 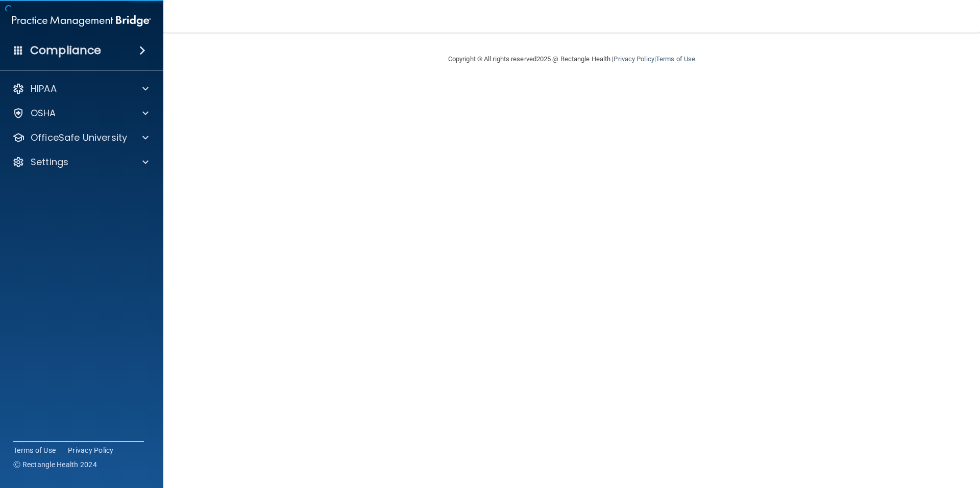 I want to click on div: Copyright © All rights reserved 2025 @ Rectangle Health | |, so click(x=571, y=59).